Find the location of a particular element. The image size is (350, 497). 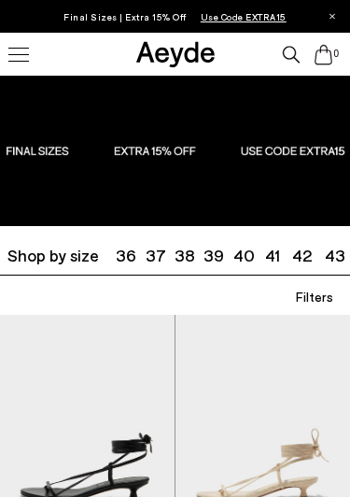

span: 42 is located at coordinates (302, 255).